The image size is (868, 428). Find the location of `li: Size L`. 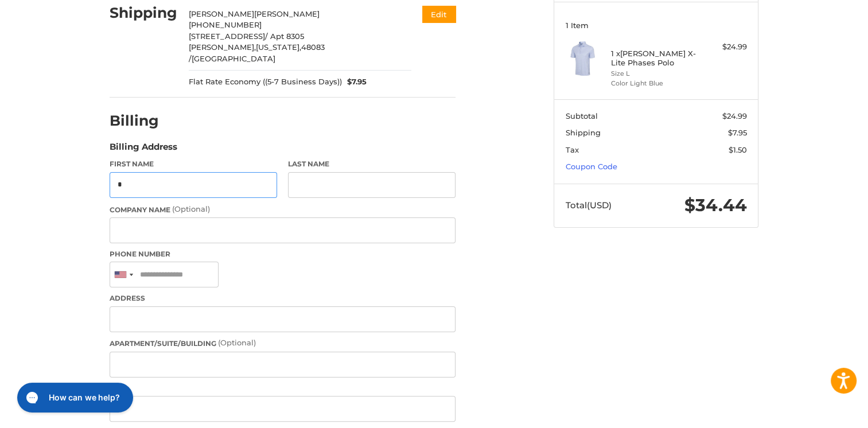

li: Size L is located at coordinates (655, 74).